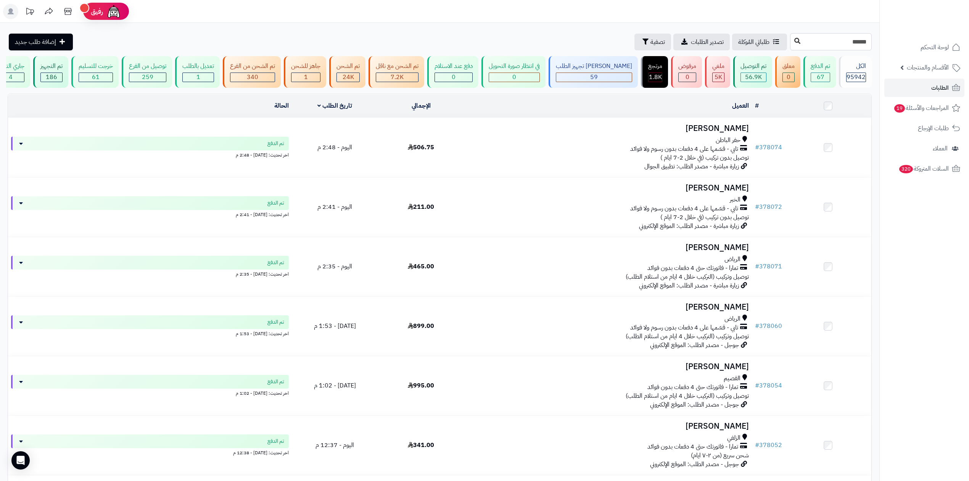 This screenshot has height=481, width=969. Describe the element at coordinates (684, 208) in the screenshot. I see `span: تابي - قسّمها على 4 دفعات بدون رسوم ولا فوائد` at that location.